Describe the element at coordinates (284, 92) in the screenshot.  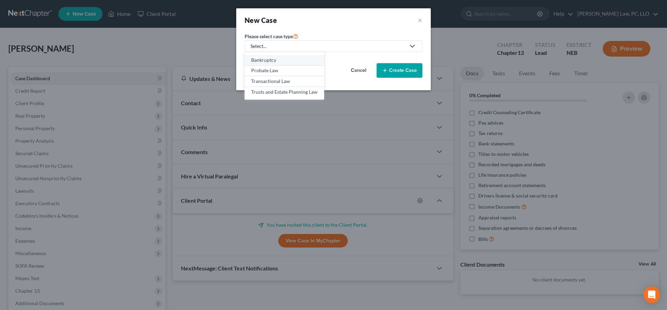
I see `a: Trusts and Estate Planning Law` at that location.